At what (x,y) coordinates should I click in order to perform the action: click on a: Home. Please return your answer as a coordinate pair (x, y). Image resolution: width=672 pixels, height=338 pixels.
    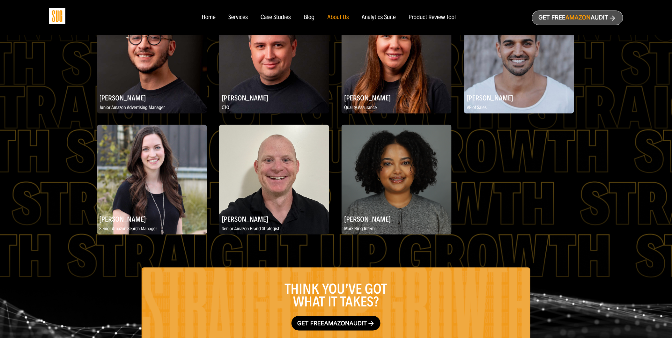
    Looking at the image, I should click on (208, 18).